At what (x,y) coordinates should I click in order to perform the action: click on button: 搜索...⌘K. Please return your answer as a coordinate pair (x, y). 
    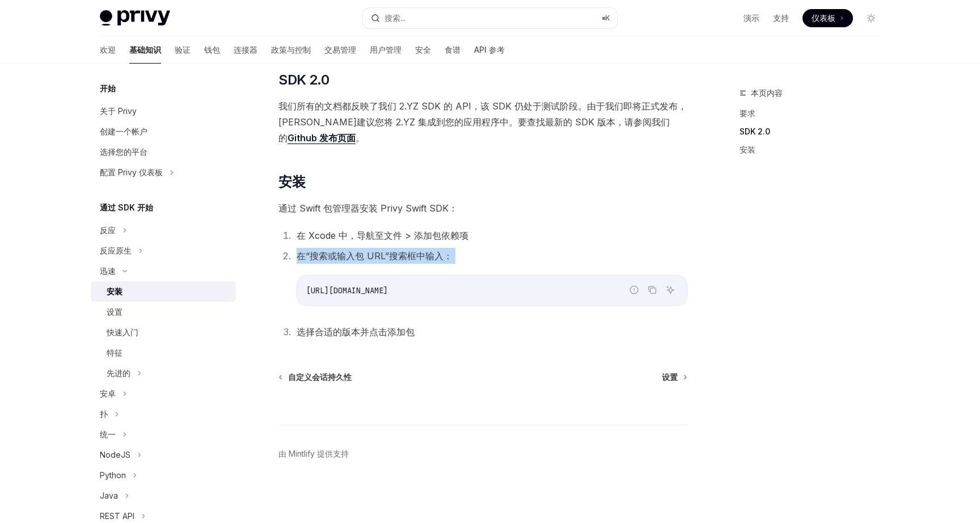
    Looking at the image, I should click on (490, 18).